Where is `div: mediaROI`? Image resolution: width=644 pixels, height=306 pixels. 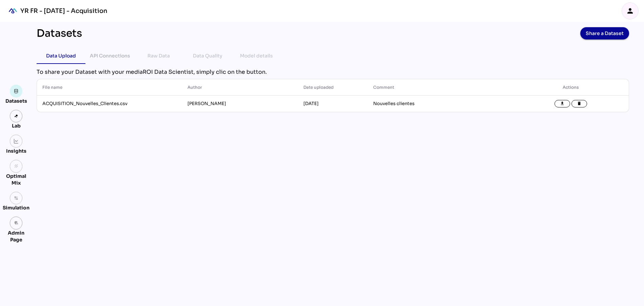 div: mediaROI is located at coordinates (13, 11).